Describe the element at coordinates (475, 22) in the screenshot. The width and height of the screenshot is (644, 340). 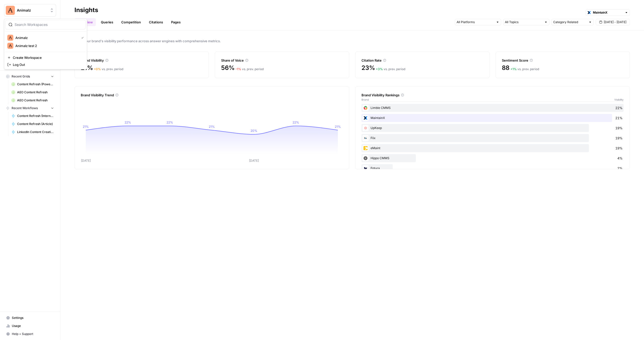
I see `input: All Platforms` at that location.